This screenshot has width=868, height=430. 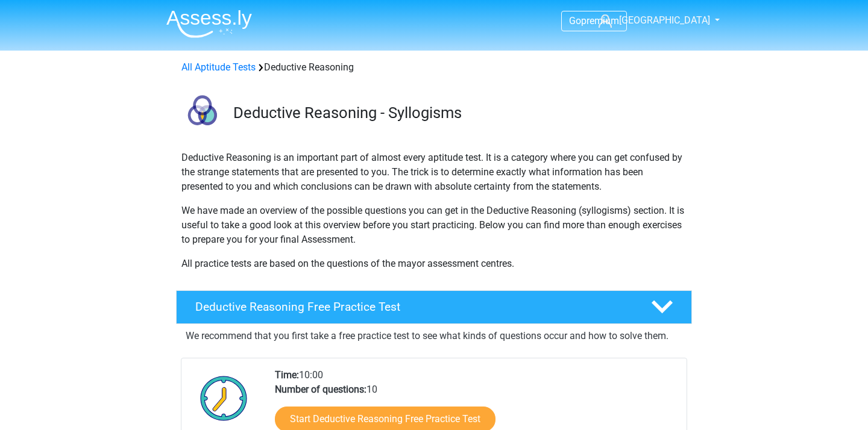 What do you see at coordinates (434, 336) in the screenshot?
I see `p: We recommend that you first take a free practice test to see what kinds of questions occur and ho...` at bounding box center [434, 336].